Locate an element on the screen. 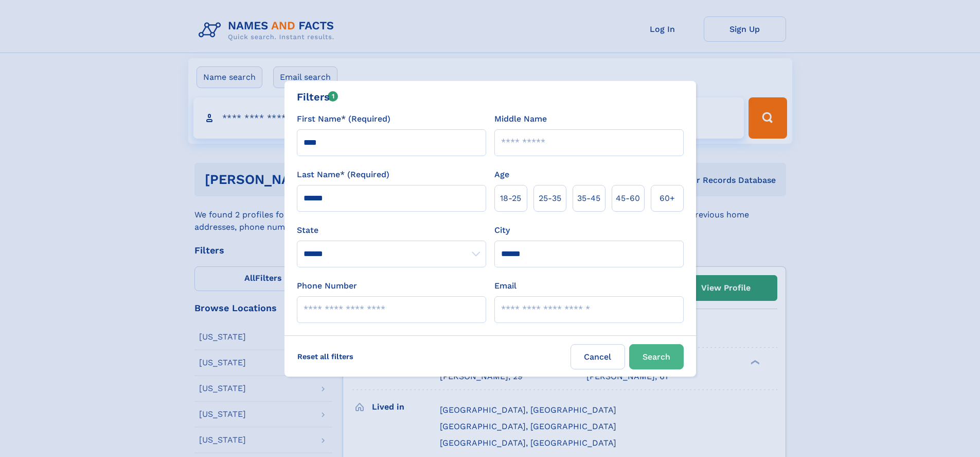  span: 45‑60 is located at coordinates (628, 198).